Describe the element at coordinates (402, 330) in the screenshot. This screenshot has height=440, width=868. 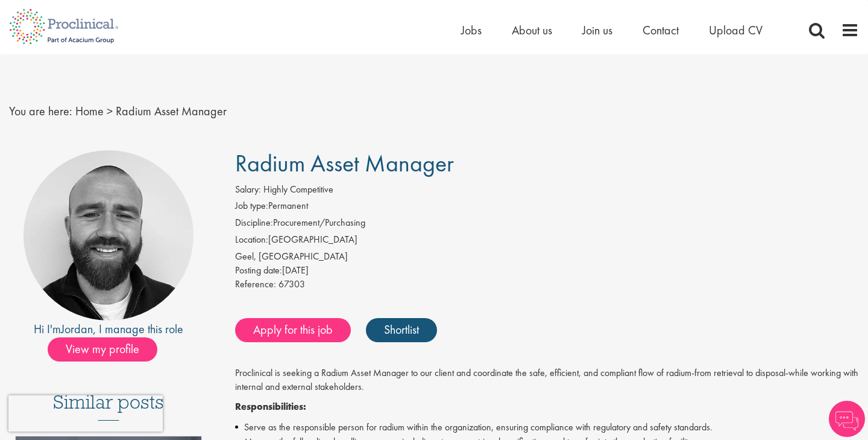
I see `a: Shortlist` at that location.